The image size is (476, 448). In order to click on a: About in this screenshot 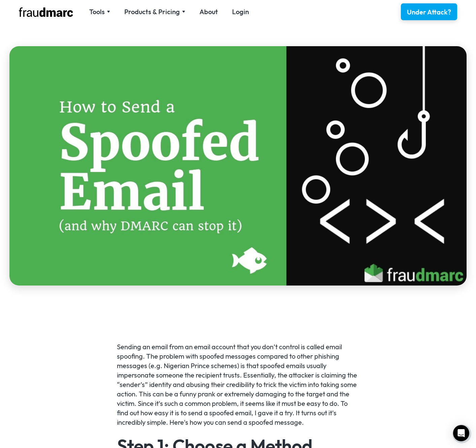, I will do `click(209, 12)`.